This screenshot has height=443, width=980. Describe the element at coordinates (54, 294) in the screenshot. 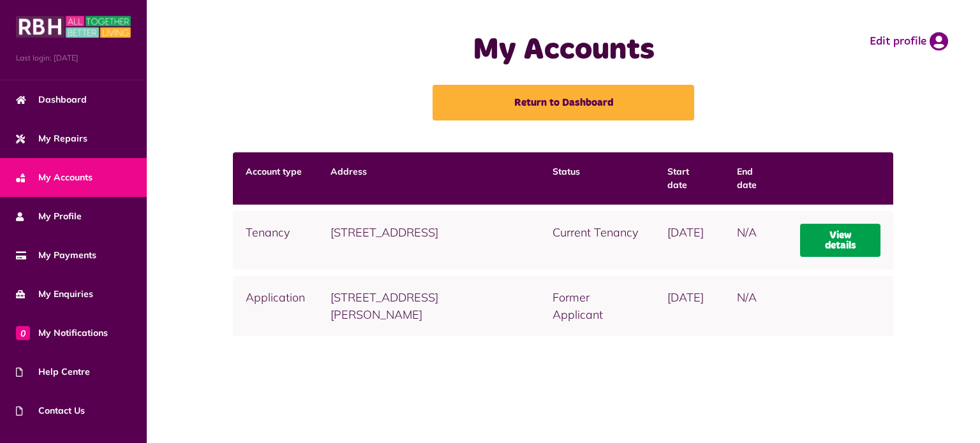

I see `span: My Enquiries` at that location.